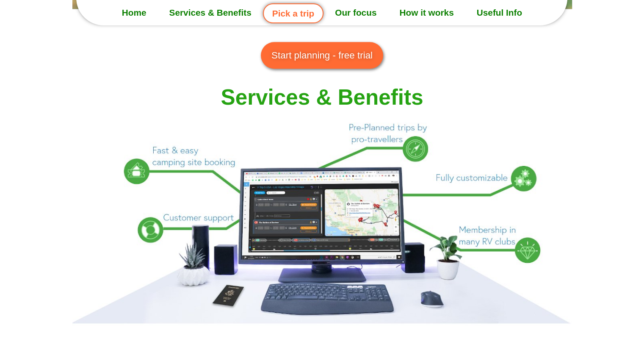 Image resolution: width=644 pixels, height=350 pixels. What do you see at coordinates (426, 13) in the screenshot?
I see `a: How it works` at bounding box center [426, 13].